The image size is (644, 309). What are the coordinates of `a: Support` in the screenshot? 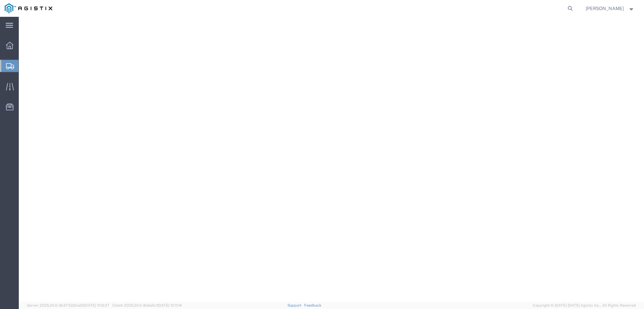 It's located at (296, 305).